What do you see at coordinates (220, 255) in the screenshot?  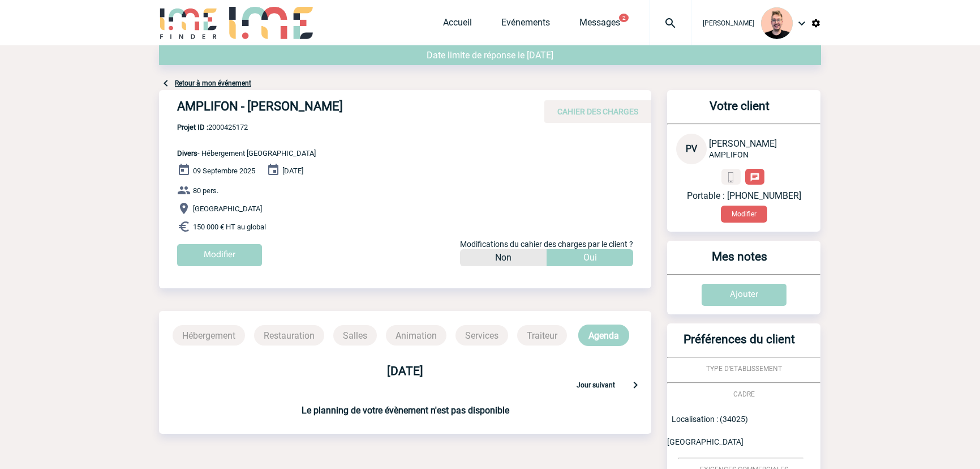 I see `input: Modifier` at bounding box center [220, 255].